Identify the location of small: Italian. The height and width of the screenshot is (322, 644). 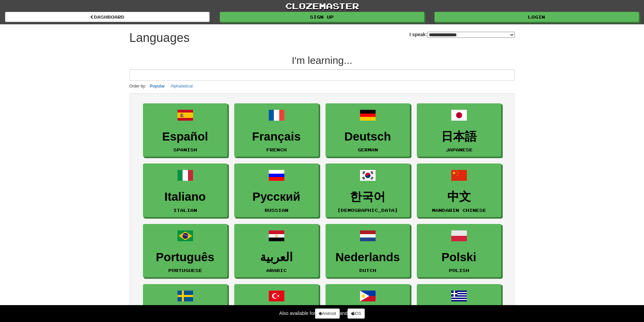
(185, 210).